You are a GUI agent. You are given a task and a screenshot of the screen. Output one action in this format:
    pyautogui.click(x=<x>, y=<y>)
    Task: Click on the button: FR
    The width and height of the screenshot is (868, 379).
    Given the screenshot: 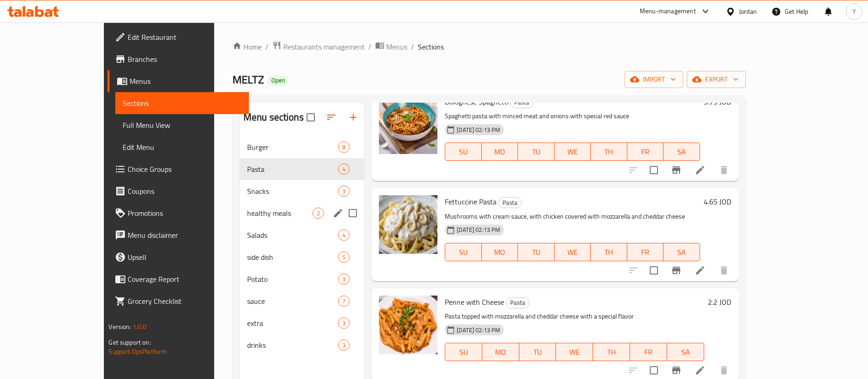 What is the action you would take?
    pyautogui.click(x=645, y=252)
    